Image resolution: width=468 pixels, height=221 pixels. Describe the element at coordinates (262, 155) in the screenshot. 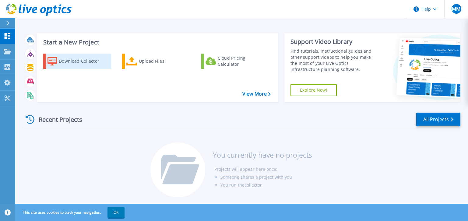

I see `h3: You currently have no projects` at that location.